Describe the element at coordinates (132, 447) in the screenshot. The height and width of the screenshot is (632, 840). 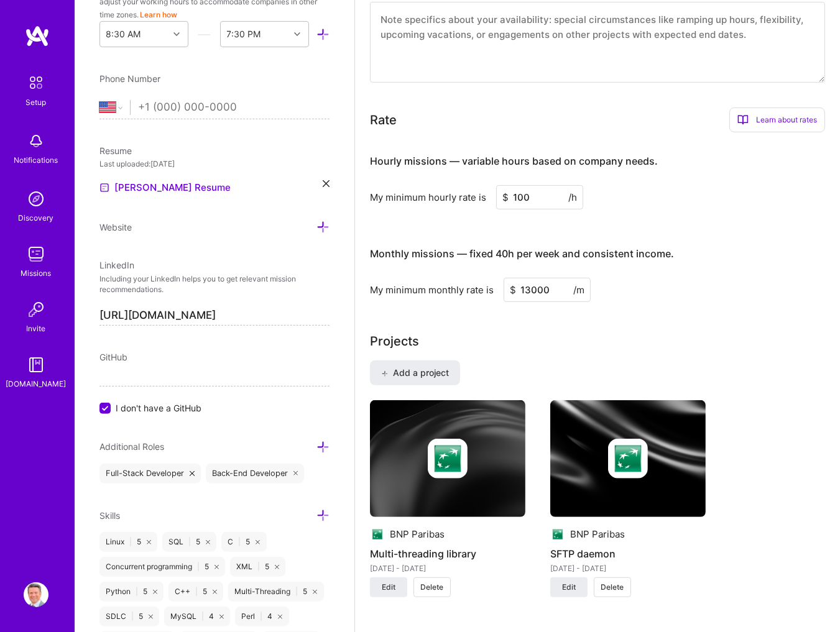
I see `span: Additional Roles` at that location.